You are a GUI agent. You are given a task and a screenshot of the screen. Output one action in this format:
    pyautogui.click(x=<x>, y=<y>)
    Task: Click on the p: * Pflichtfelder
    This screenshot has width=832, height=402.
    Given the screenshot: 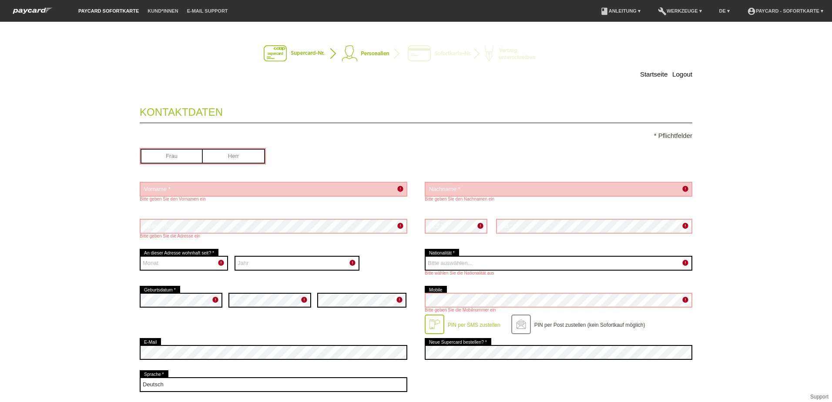 What is the action you would take?
    pyautogui.click(x=416, y=135)
    